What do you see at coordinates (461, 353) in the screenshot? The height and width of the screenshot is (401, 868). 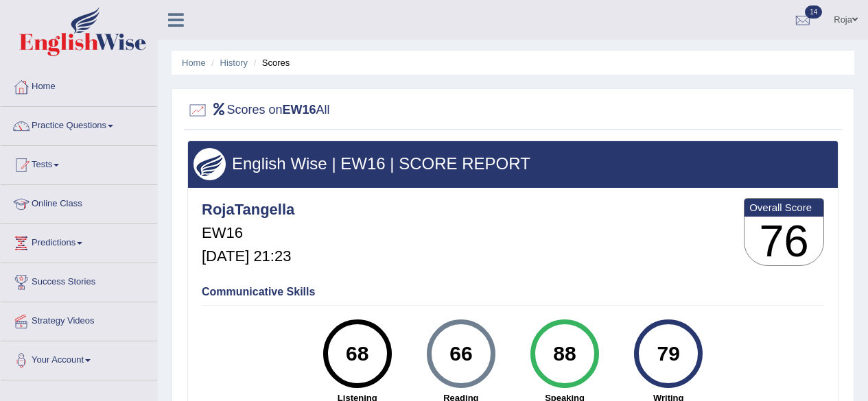 I see `div: 66` at bounding box center [461, 353].